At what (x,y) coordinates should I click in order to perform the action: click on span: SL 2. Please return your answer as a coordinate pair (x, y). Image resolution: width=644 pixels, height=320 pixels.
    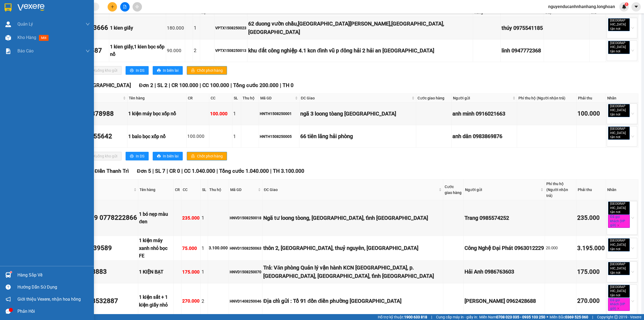
    Looking at the image, I should click on (162, 85).